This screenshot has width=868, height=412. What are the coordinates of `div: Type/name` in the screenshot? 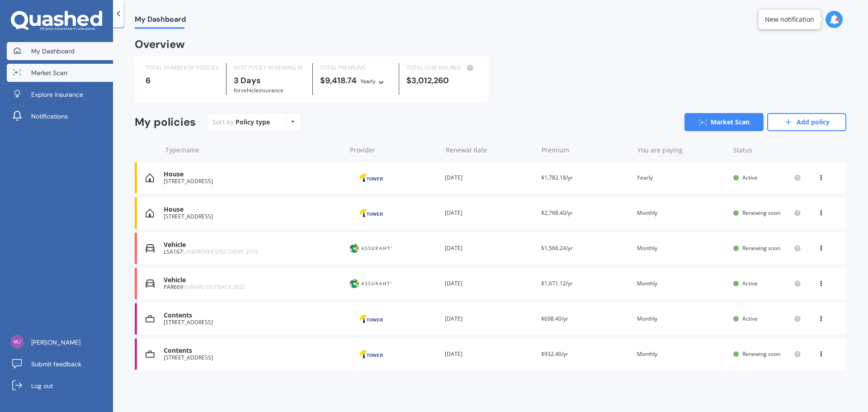 It's located at (254, 150).